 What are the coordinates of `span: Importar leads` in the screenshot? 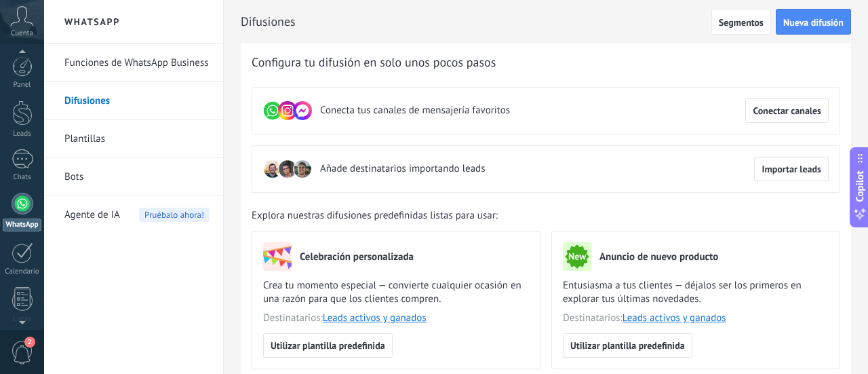 It's located at (791, 169).